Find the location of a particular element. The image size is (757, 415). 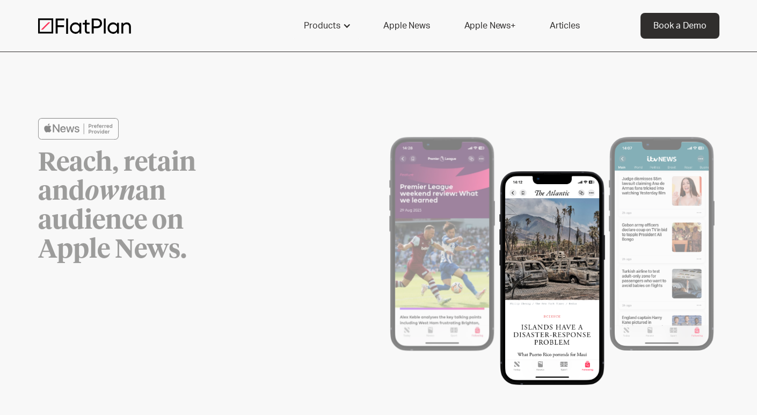

h1: Reach, retain and an audience on Apple News. is located at coordinates (148, 207).